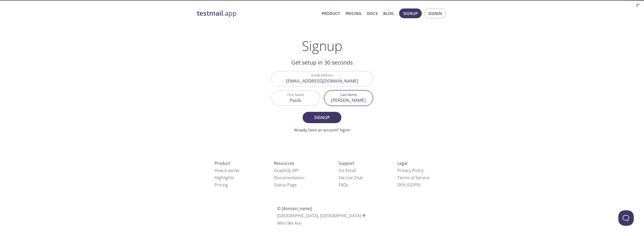 This screenshot has height=236, width=644. Describe the element at coordinates (322, 46) in the screenshot. I see `h1: Signup` at that location.